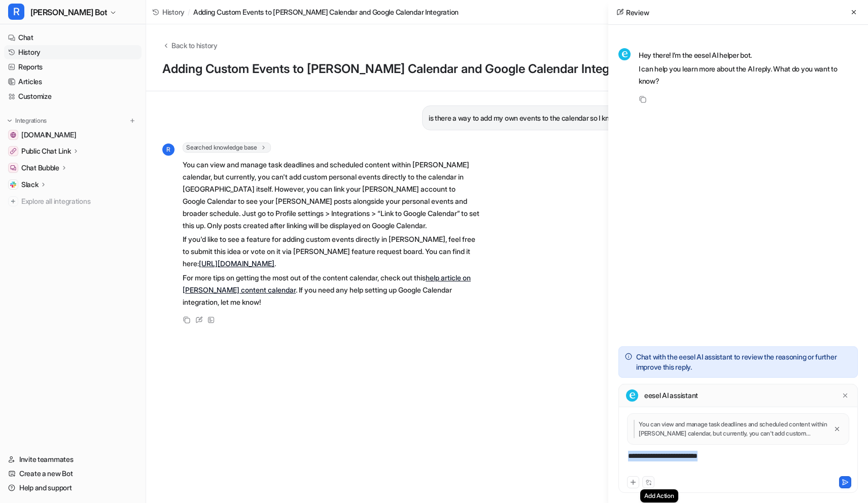 This screenshot has height=503, width=868. What do you see at coordinates (72, 96) in the screenshot?
I see `a: Customize` at bounding box center [72, 96].